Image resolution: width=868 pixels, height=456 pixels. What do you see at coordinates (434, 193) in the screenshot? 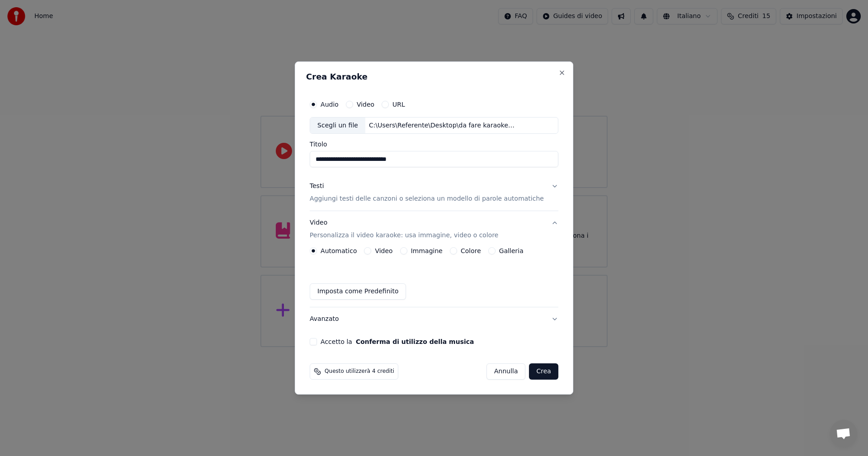
I see `button: TestiAggiungi testi delle canzoni o seleziona un modello di parole automatiche` at bounding box center [434, 193].